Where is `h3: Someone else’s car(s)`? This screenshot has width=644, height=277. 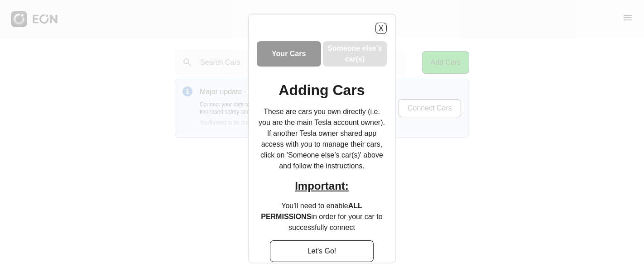
h3: Someone else’s car(s) is located at coordinates (355, 54).